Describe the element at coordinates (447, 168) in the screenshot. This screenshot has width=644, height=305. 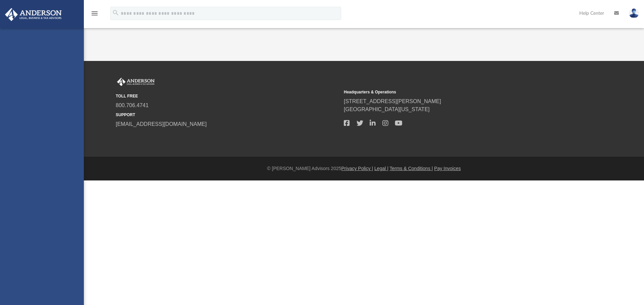
I see `a: Pay Invoices` at that location.